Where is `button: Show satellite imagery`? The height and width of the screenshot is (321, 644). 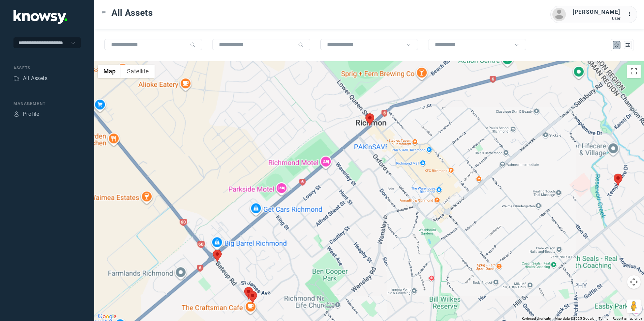
button: Show satellite imagery is located at coordinates (138, 71).